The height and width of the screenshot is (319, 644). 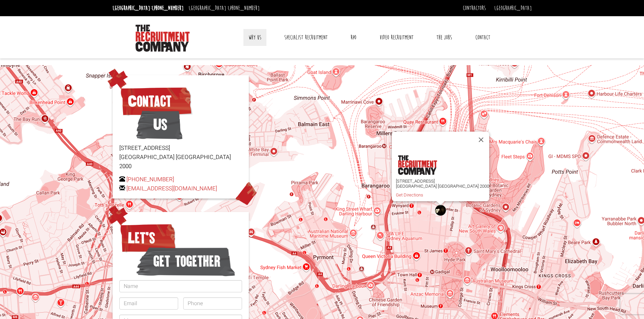 What do you see at coordinates (483, 37) in the screenshot?
I see `a: Contact` at bounding box center [483, 37].